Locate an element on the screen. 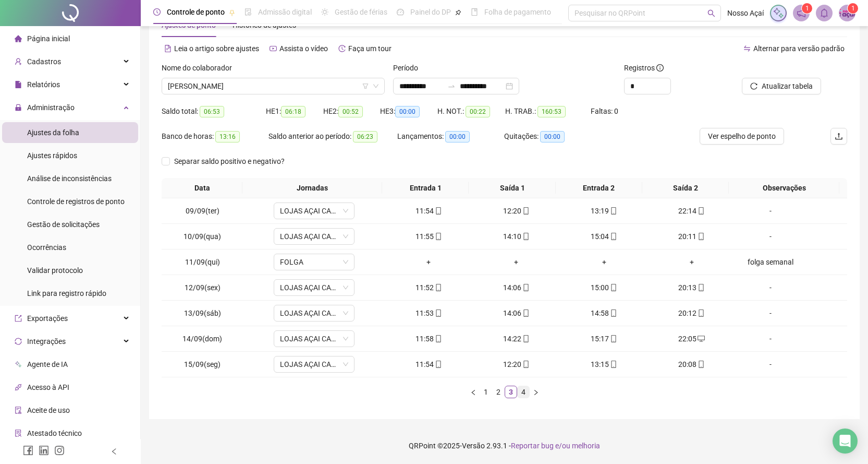 Image resolution: width=868 pixels, height=464 pixels. span: Gestão de solicitações is located at coordinates (63, 225).